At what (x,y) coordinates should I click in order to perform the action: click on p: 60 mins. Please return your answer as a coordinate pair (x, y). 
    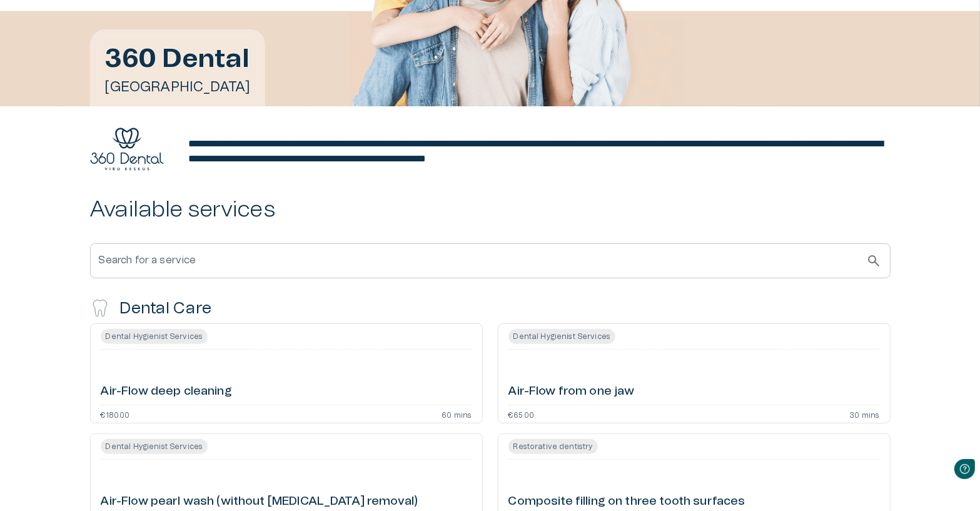
    Looking at the image, I should click on (457, 414).